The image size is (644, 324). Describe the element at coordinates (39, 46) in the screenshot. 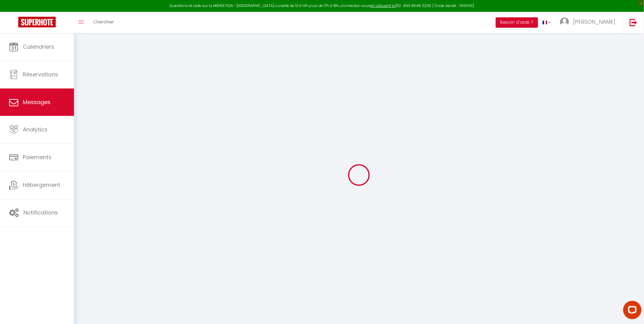

I see `span: Calendriers` at that location.